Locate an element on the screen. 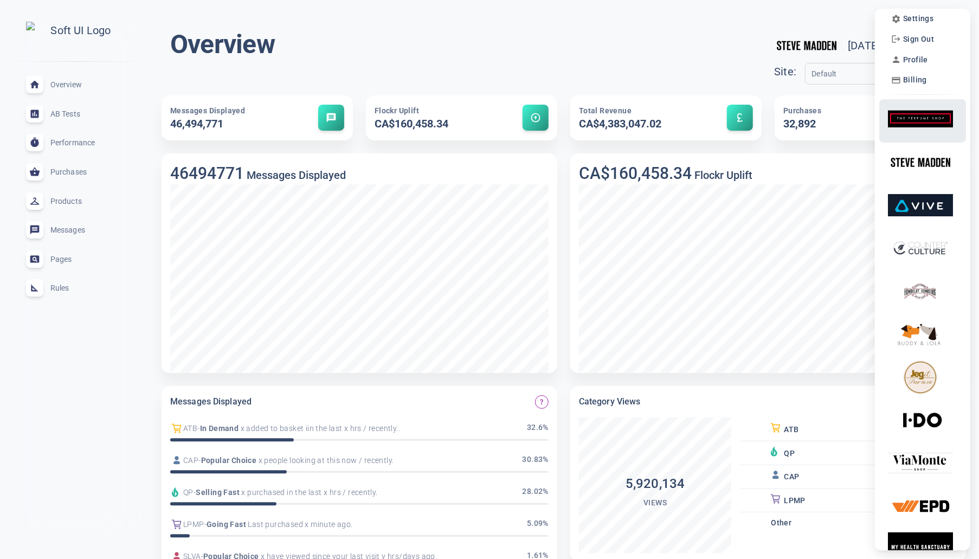 The image size is (979, 559). img: counterculturestore is located at coordinates (920, 248).